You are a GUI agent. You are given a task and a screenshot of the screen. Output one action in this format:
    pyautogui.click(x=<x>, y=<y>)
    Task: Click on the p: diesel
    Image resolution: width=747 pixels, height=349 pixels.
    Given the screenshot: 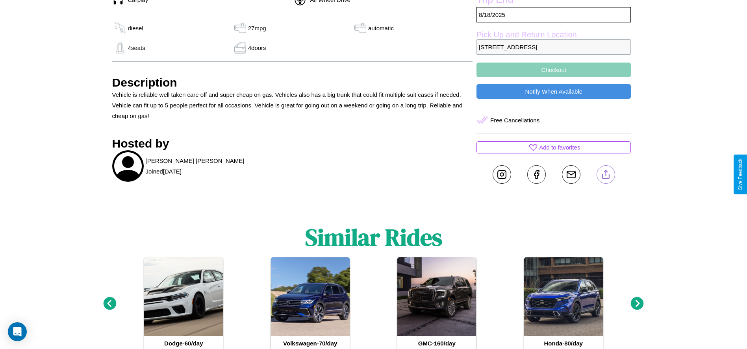 What is the action you would take?
    pyautogui.click(x=135, y=28)
    